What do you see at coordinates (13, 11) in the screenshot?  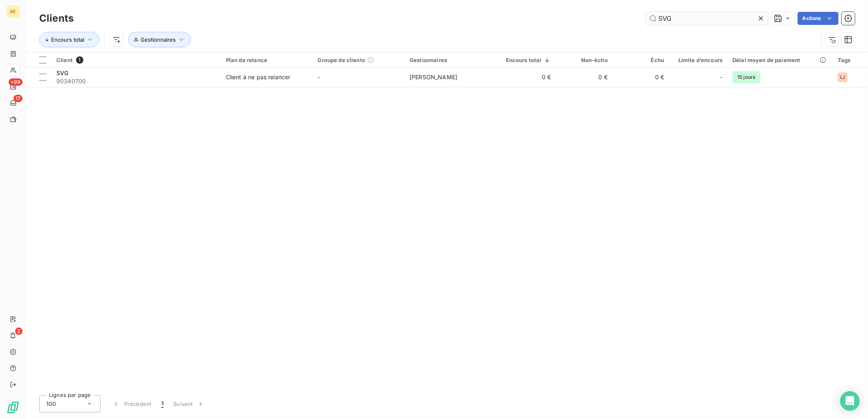 I see `div: AE` at bounding box center [13, 11].